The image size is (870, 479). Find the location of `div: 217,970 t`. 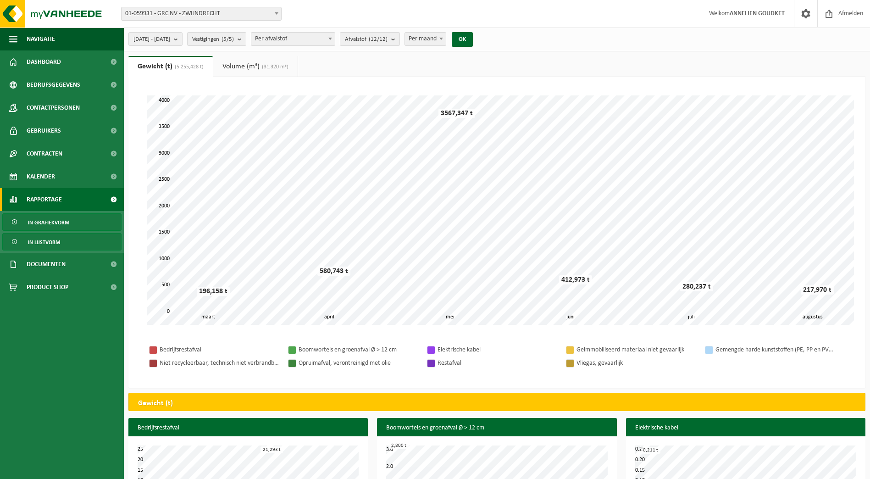

div: 217,970 t is located at coordinates (817, 290).